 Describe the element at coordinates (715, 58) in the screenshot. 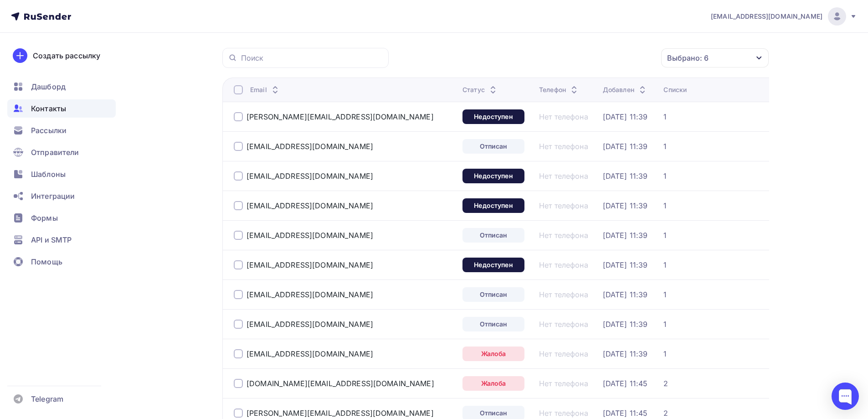

I see `button: Выбрано: 6` at that location.